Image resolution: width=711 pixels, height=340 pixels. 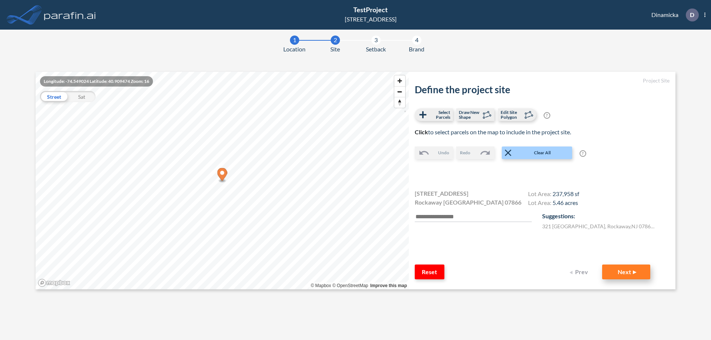 I want to click on h2: Define the project site, so click(x=542, y=90).